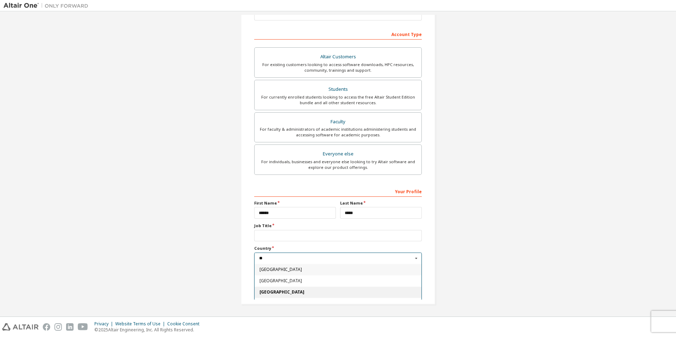 This screenshot has width=676, height=337. I want to click on div: Altair Customers, so click(338, 57).